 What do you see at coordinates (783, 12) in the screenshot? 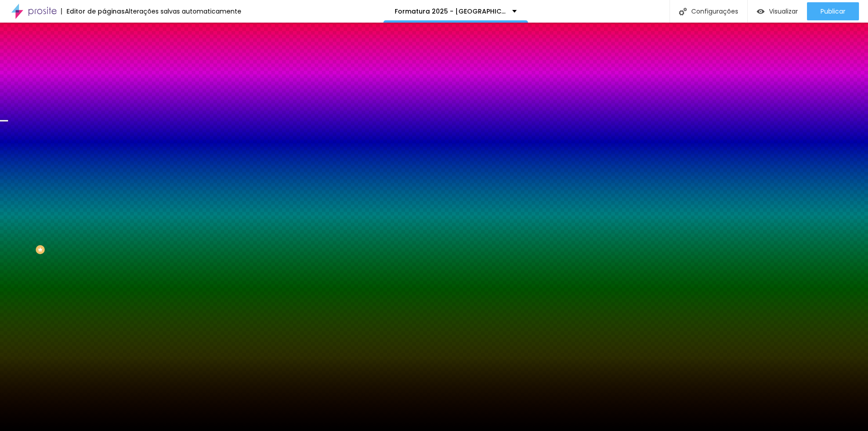
I see `span: Visualizar` at bounding box center [783, 12].